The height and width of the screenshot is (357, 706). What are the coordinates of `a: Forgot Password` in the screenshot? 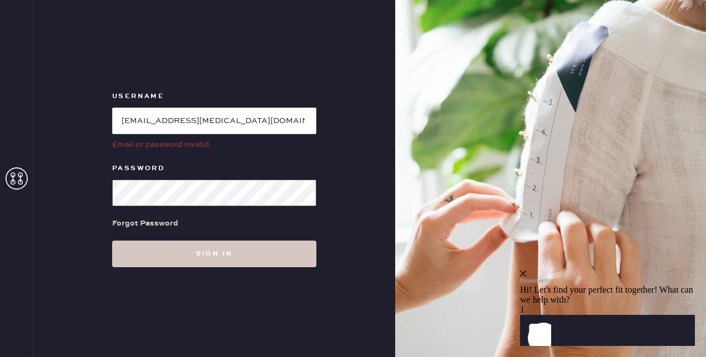 It's located at (145, 224).